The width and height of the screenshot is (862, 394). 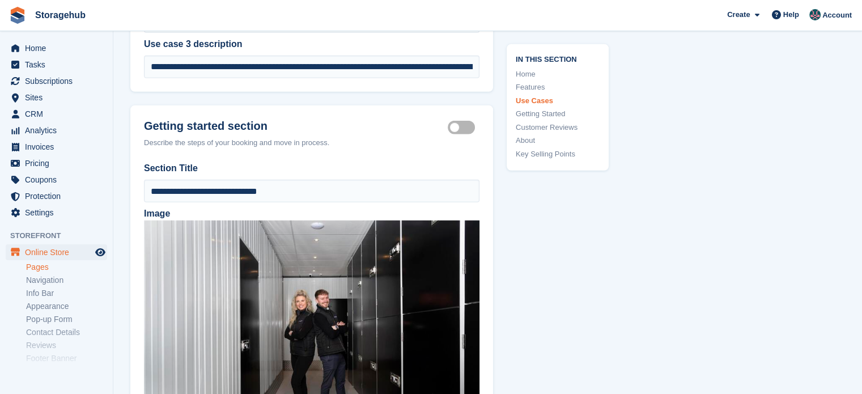 I want to click on a: Customer Reviews, so click(x=558, y=128).